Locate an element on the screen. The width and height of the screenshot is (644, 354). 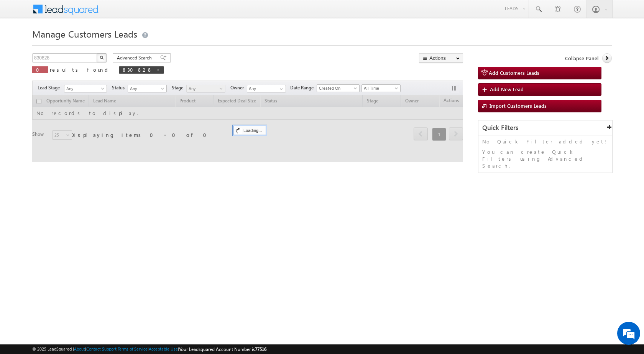
span: 77516 is located at coordinates (261, 349).